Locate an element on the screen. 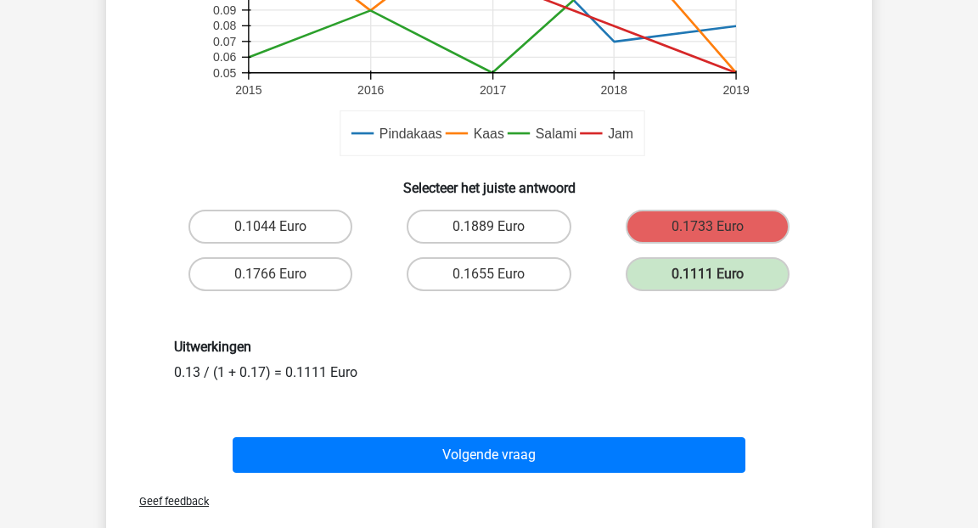 The height and width of the screenshot is (528, 978). h6: Selecteer het juiste antwoord is located at coordinates (489, 181).